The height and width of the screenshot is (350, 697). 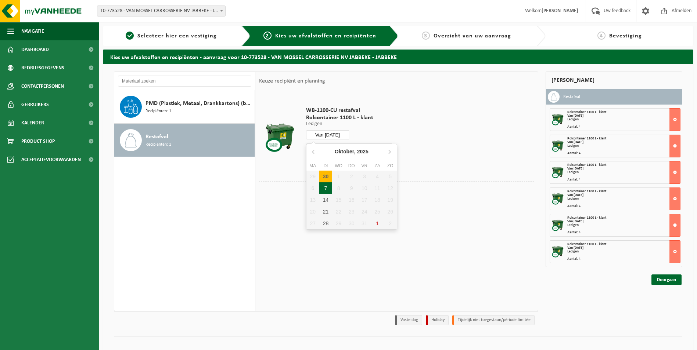 I want to click on i: 2025, so click(x=362, y=152).